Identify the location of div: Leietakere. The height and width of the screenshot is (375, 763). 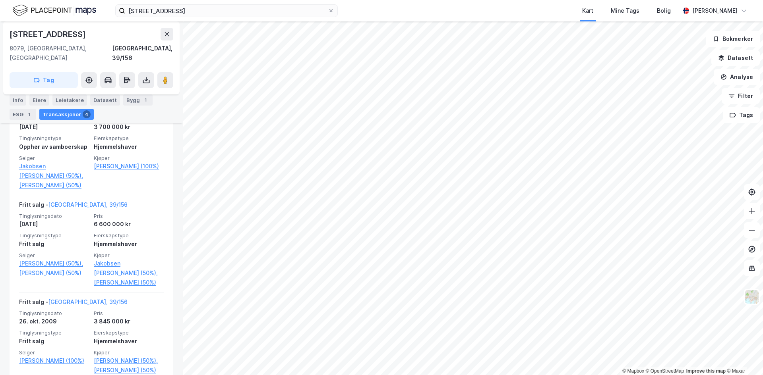
(69, 100).